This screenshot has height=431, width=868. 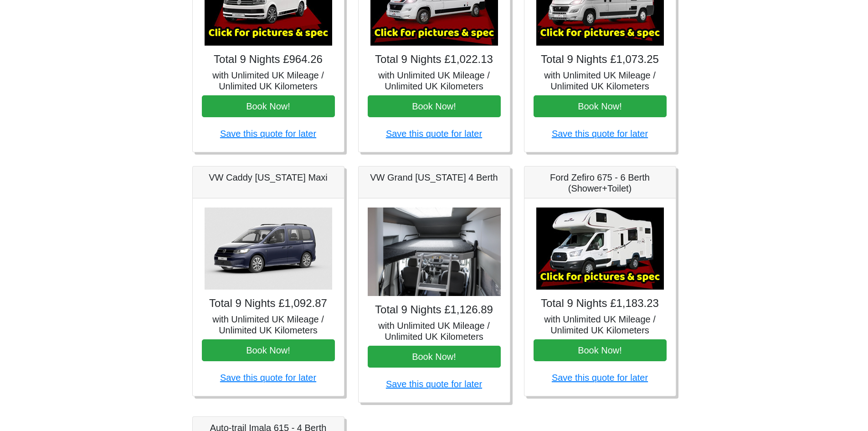 What do you see at coordinates (434, 309) in the screenshot?
I see `h4: Total 9 Nights £1,126.89` at bounding box center [434, 309].